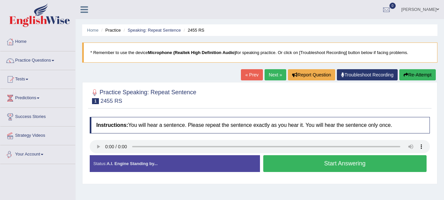  What do you see at coordinates (175, 163) in the screenshot?
I see `div: Status:` at bounding box center [175, 163].